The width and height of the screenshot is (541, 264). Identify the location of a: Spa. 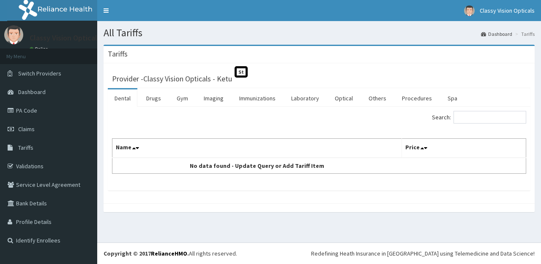
(452, 98).